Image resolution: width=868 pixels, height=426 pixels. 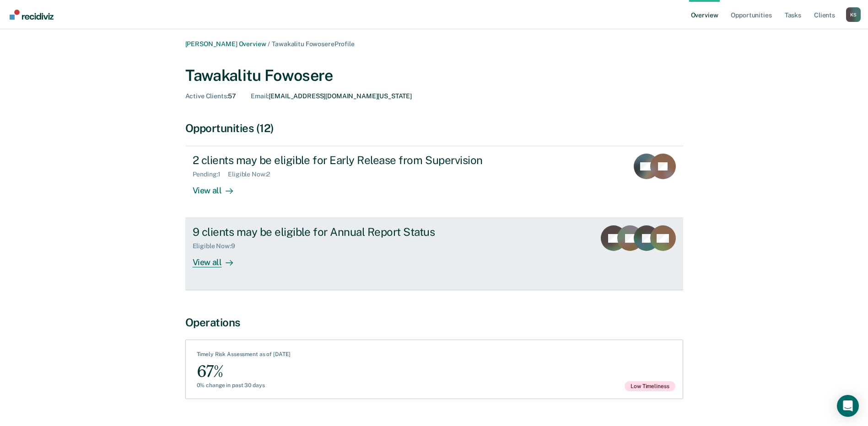 I want to click on img: Recidiviz, so click(x=32, y=15).